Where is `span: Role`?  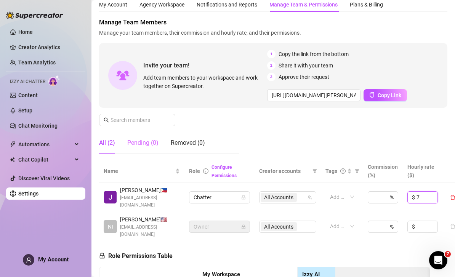 span: Role is located at coordinates (194, 171).